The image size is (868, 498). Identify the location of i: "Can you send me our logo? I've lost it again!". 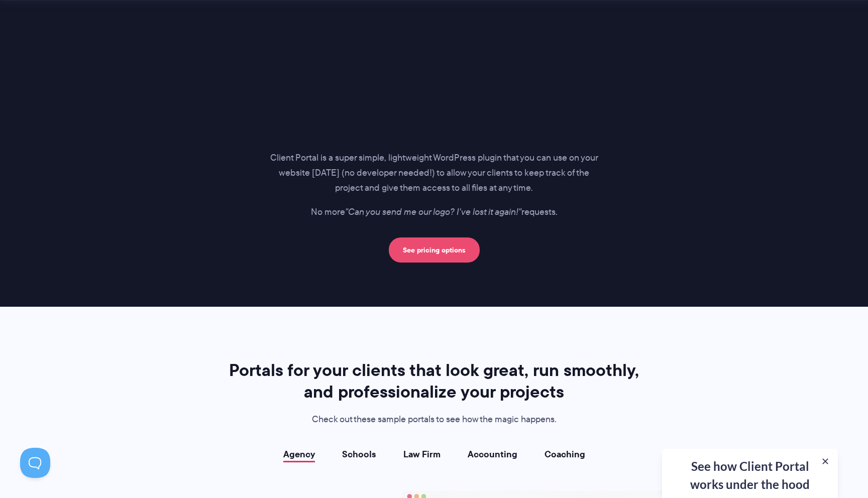
(433, 212).